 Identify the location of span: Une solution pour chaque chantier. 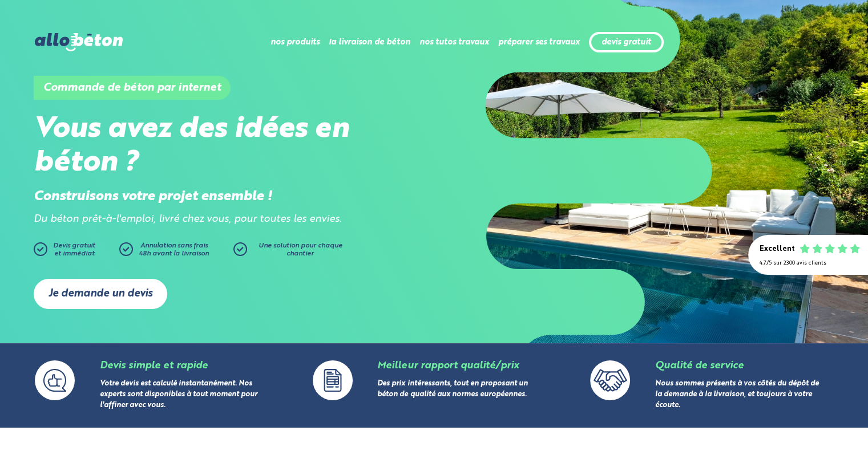
(300, 250).